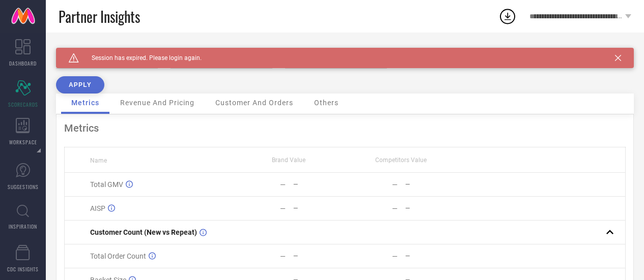 The width and height of the screenshot is (644, 280). What do you see at coordinates (23, 187) in the screenshot?
I see `span: SUGGESTIONS` at bounding box center [23, 187].